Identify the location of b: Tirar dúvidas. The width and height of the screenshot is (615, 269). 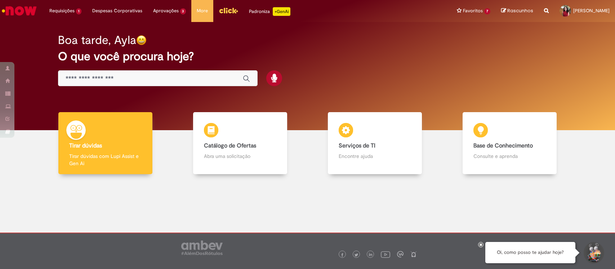
(85, 146).